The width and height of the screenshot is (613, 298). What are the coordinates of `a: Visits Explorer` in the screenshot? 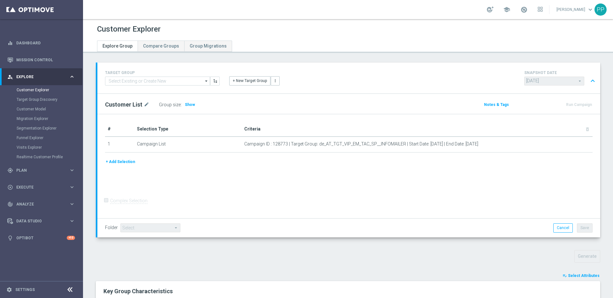 It's located at (41, 147).